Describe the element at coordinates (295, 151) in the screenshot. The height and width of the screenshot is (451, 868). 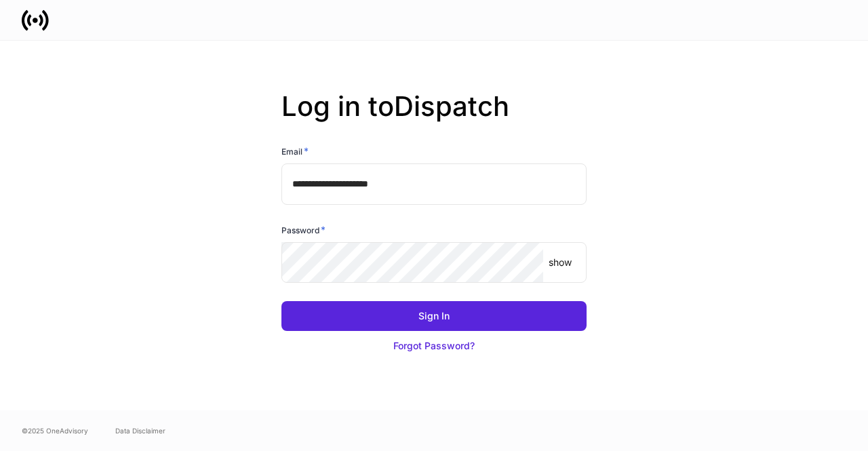
I see `h6: Email` at that location.